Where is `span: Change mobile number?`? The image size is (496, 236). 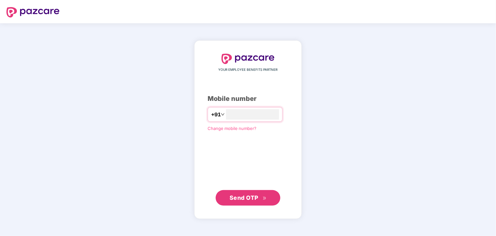 span: Change mobile number? is located at coordinates (232, 128).